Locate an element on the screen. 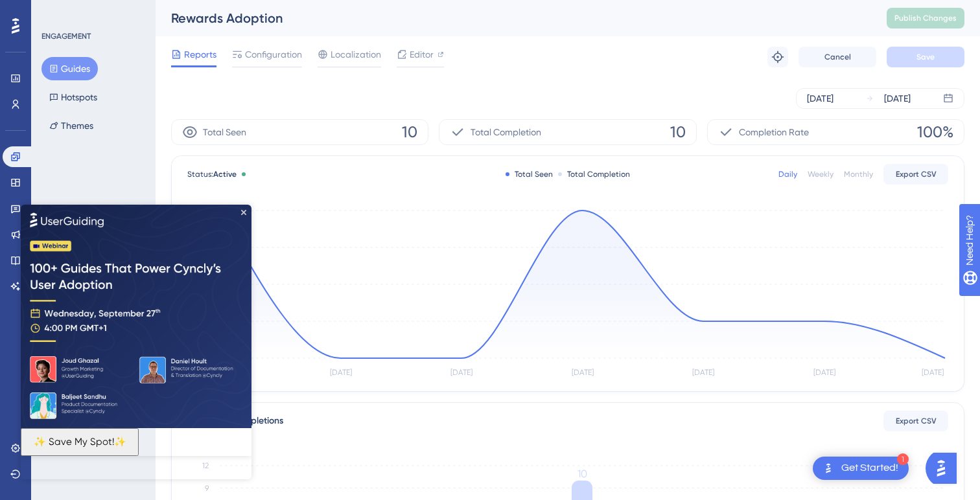 The width and height of the screenshot is (980, 500). span: Editor is located at coordinates (421, 54).